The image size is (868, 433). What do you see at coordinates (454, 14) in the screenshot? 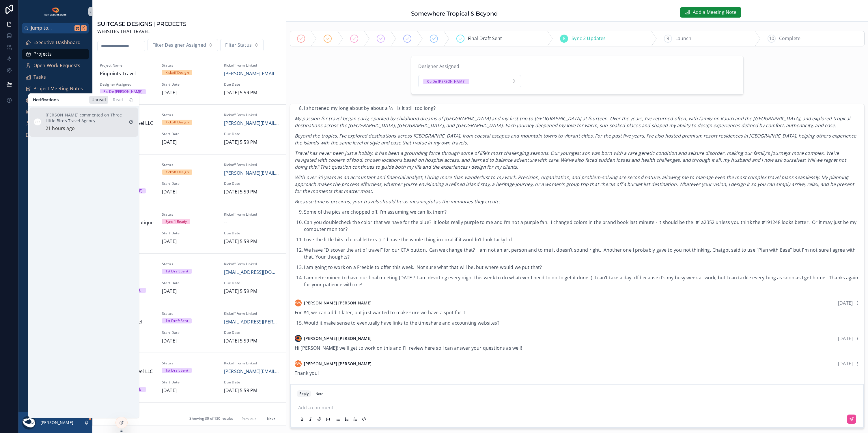
I see `h1: Somewhere Tropical & Beyond` at bounding box center [454, 14].